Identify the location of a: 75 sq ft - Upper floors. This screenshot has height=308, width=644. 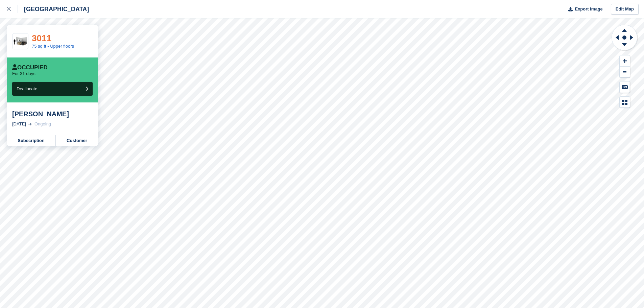
(53, 46).